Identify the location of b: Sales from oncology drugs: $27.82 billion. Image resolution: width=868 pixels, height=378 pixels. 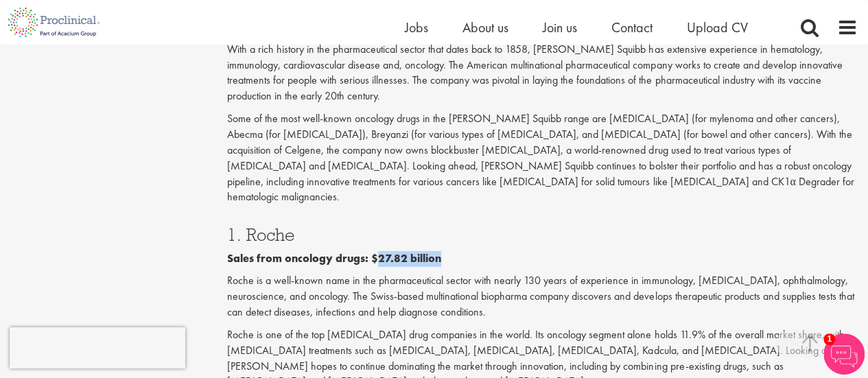
(334, 258).